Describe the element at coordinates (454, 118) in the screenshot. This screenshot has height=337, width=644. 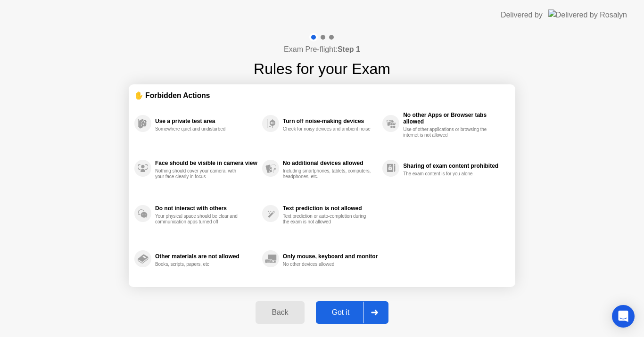
I see `div: No other Apps or Browser tabs allowed` at that location.